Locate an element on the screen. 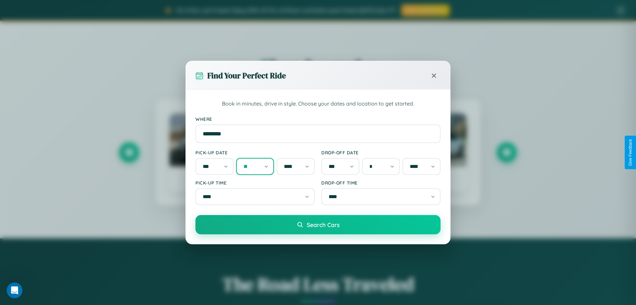 This screenshot has width=636, height=305. label: Pick-up Time is located at coordinates (255, 182).